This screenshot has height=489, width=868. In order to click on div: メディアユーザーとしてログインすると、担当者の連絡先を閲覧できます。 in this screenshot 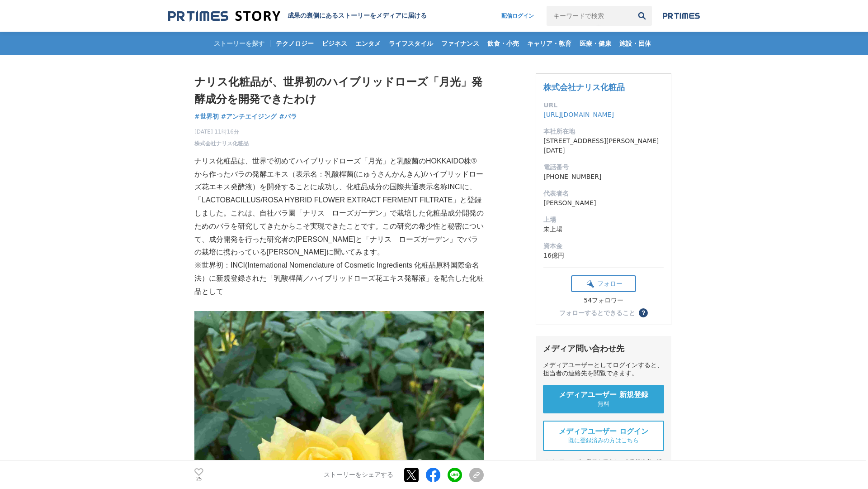, I will do `click(604, 369)`.